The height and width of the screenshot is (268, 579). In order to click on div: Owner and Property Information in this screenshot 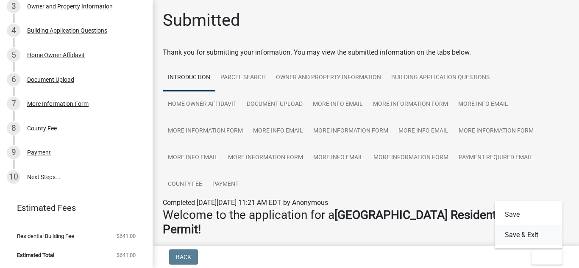, I will do `click(70, 6)`.